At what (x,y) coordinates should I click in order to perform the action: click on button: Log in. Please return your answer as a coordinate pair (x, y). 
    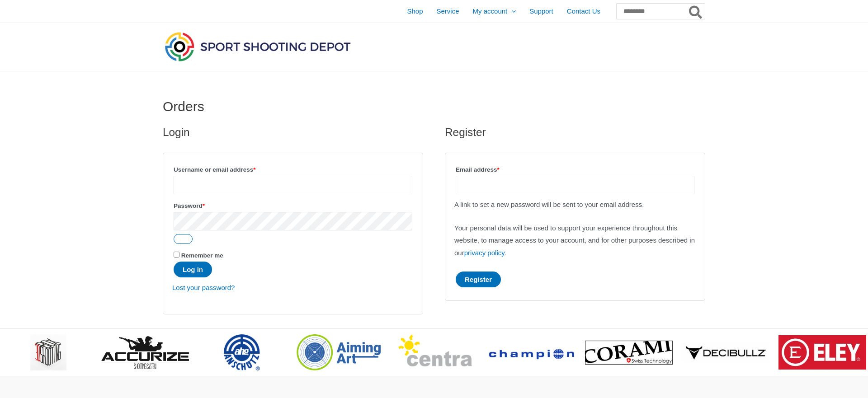
    Looking at the image, I should click on (193, 269).